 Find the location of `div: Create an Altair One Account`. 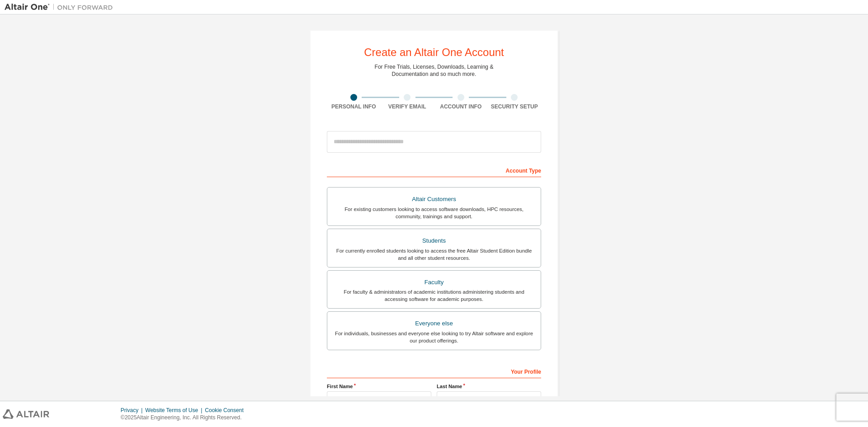

div: Create an Altair One Account is located at coordinates (434, 52).